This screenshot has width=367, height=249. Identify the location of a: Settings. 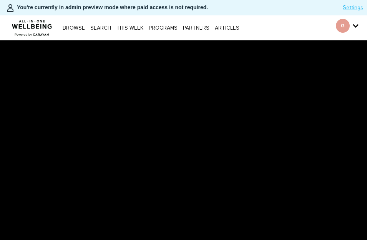
(353, 8).